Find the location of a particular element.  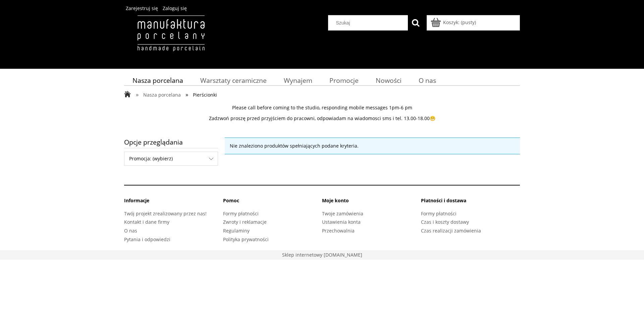

a: Wynajem is located at coordinates (299, 81).